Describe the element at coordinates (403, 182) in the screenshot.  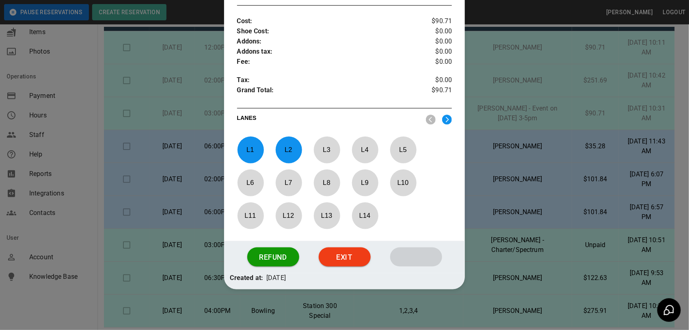
I see `p: L 10` at that location.